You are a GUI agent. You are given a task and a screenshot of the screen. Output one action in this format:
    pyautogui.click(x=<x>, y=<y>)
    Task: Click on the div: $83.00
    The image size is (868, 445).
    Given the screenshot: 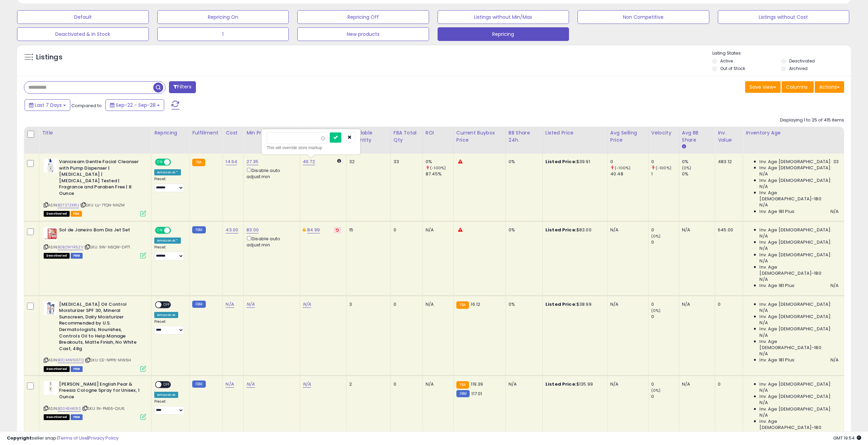 What is the action you would take?
    pyautogui.click(x=574, y=230)
    